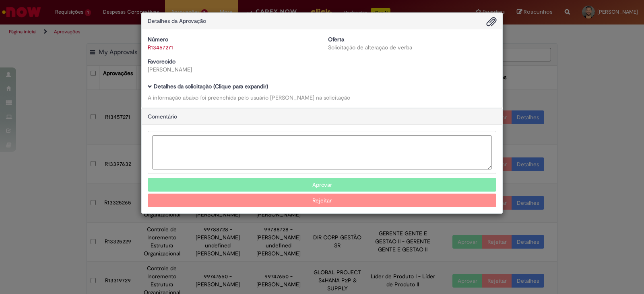 The height and width of the screenshot is (294, 644). Describe the element at coordinates (158, 39) in the screenshot. I see `b: Número` at that location.